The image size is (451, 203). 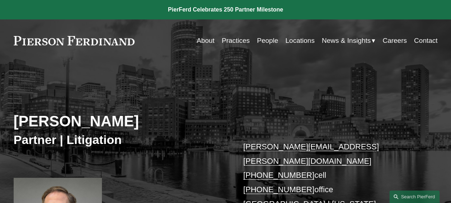 I want to click on a: Contact, so click(x=426, y=41).